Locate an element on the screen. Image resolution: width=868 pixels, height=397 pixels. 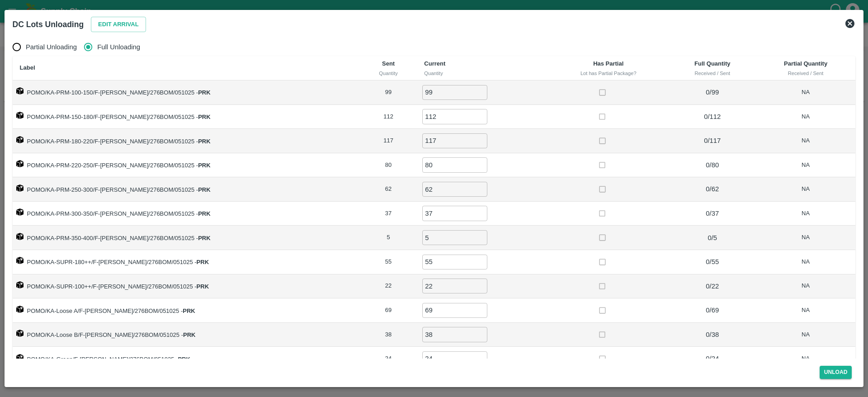
p: 0 / 117 is located at coordinates (712, 141).